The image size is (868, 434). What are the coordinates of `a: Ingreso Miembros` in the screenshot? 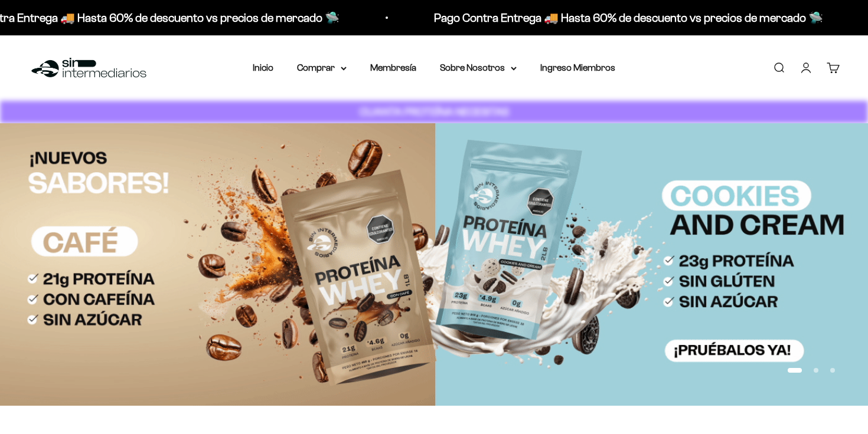 It's located at (578, 67).